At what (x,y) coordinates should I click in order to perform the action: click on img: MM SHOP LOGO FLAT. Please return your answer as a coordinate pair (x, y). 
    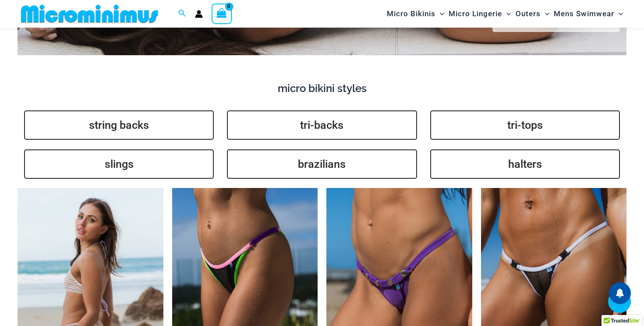
    Looking at the image, I should click on (89, 13).